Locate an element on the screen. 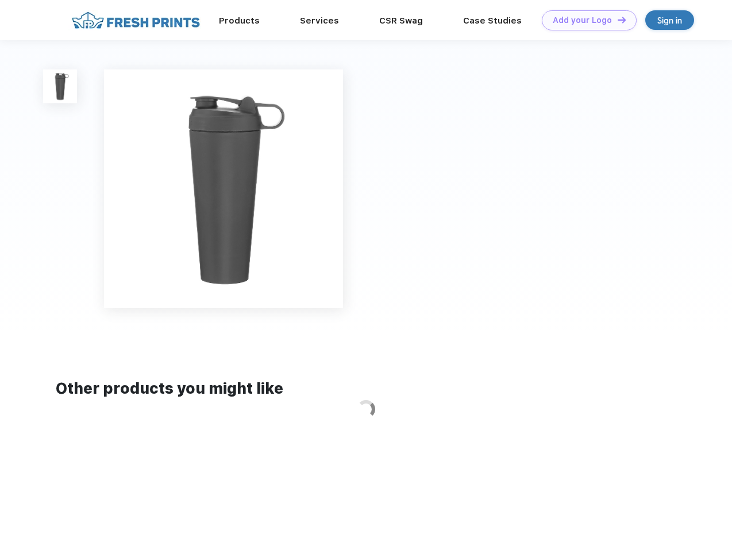  div: Add your Logo is located at coordinates (582, 20).